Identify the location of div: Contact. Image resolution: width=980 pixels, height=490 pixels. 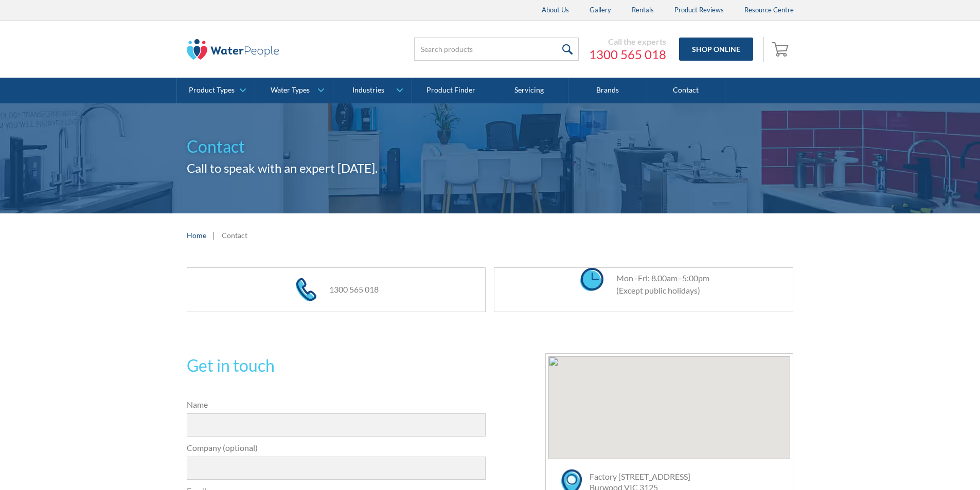
(235, 235).